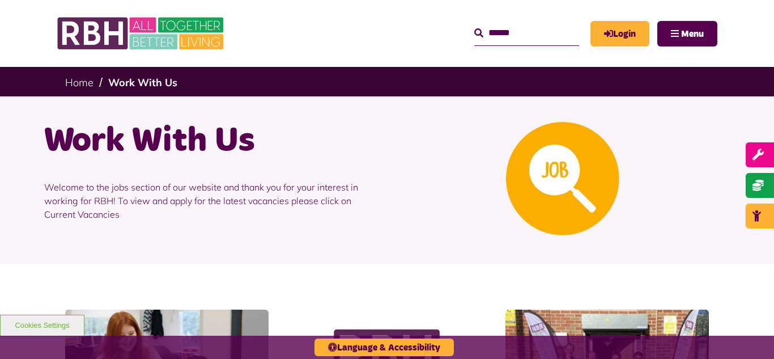 This screenshot has height=359, width=774. Describe the element at coordinates (211, 201) in the screenshot. I see `p: Welcome to the jobs section of our website and thank you for your interest in working for RBH! To...` at that location.